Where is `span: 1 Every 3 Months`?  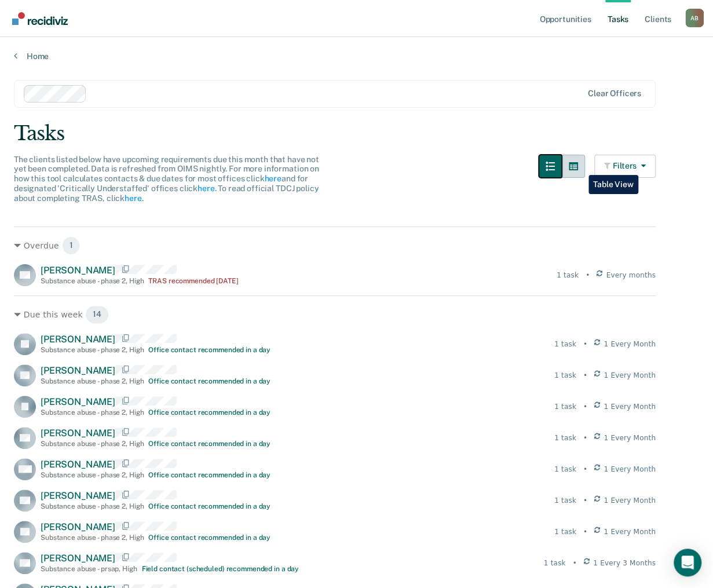 span: 1 Every 3 Months is located at coordinates (624, 563).